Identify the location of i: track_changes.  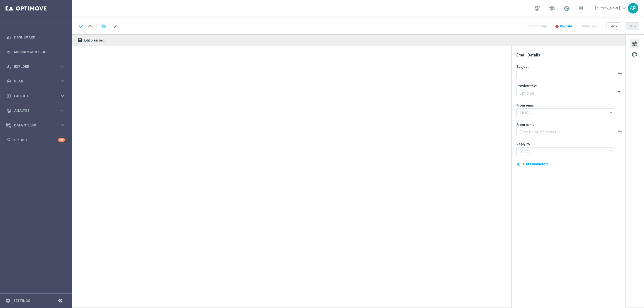
(9, 110).